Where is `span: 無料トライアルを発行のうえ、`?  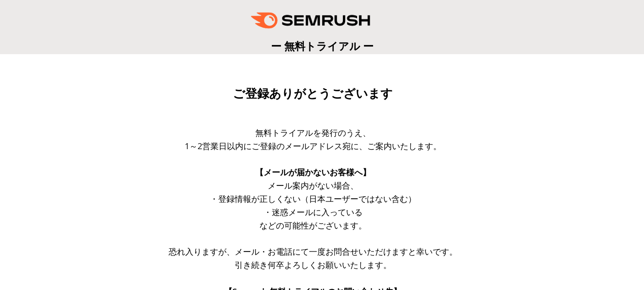 span: 無料トライアルを発行のうえ、 is located at coordinates (313, 133).